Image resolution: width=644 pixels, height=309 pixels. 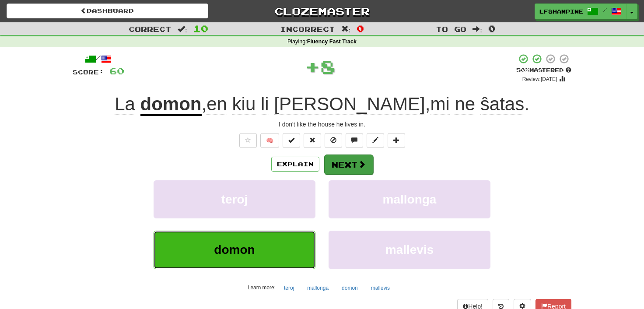 I want to click on small: Learn more:, so click(x=261, y=288).